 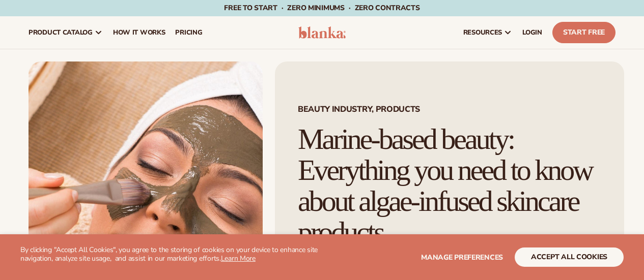 What do you see at coordinates (584, 33) in the screenshot?
I see `a: Start Free` at bounding box center [584, 33].